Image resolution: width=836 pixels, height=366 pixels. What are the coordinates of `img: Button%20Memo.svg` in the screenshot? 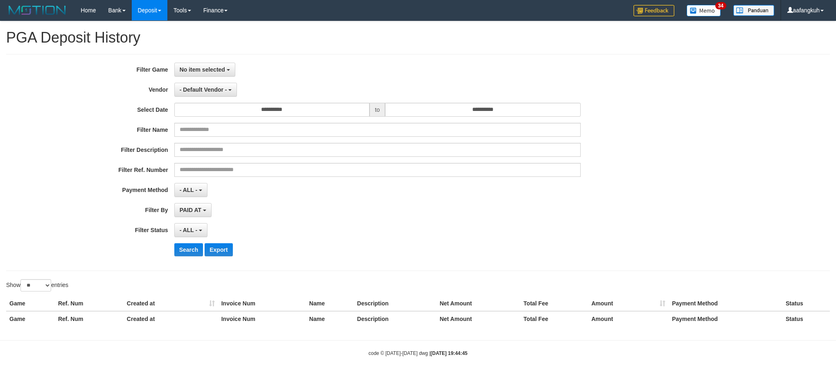 It's located at (703, 11).